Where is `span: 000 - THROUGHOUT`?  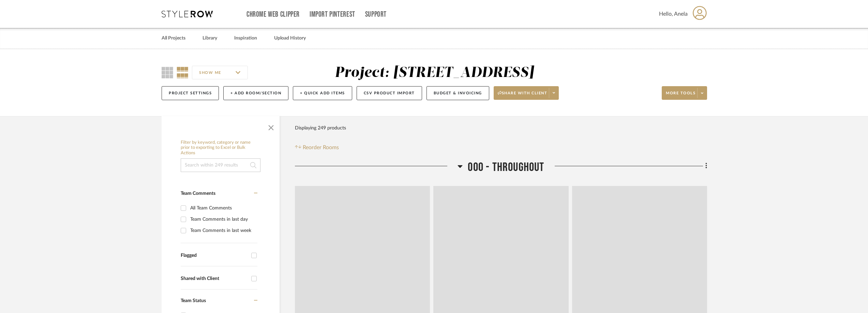
span: 000 - THROUGHOUT is located at coordinates (506, 167).